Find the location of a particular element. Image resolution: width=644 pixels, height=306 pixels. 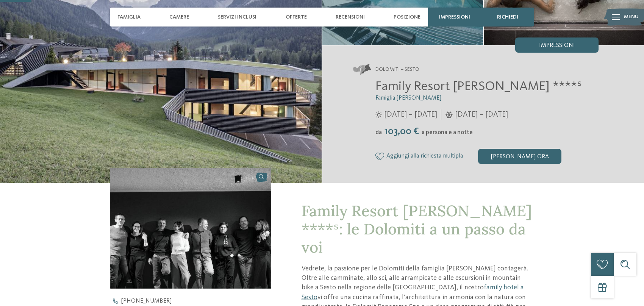

i: Orari d'apertura inverno is located at coordinates (449, 115).